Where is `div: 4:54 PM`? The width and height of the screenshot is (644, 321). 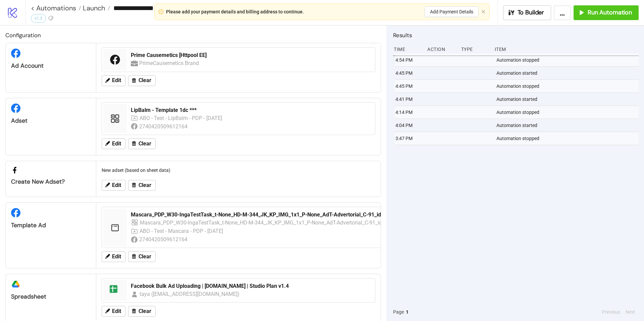
div: 4:54 PM is located at coordinates (409, 60).